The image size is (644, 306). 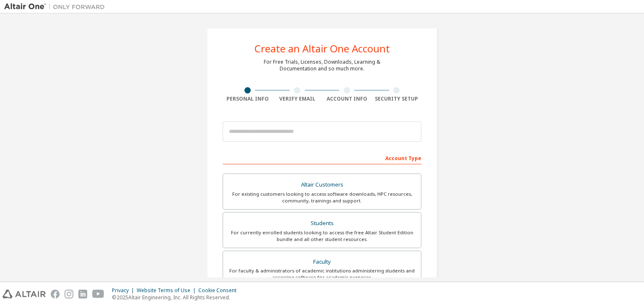 I want to click on img: facebook.svg, so click(x=55, y=294).